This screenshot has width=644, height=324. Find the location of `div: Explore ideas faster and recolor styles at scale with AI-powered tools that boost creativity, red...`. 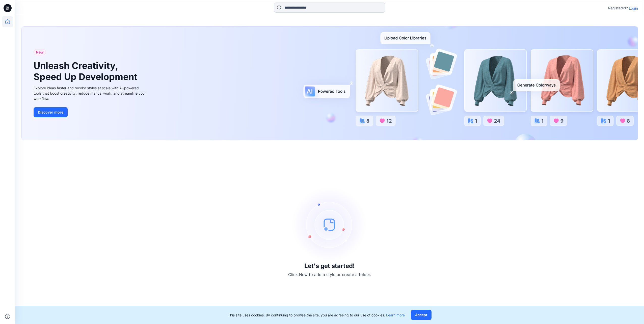

div: Explore ideas faster and recolor styles at scale with AI-powered tools that boost creativity, red... is located at coordinates (90, 93).